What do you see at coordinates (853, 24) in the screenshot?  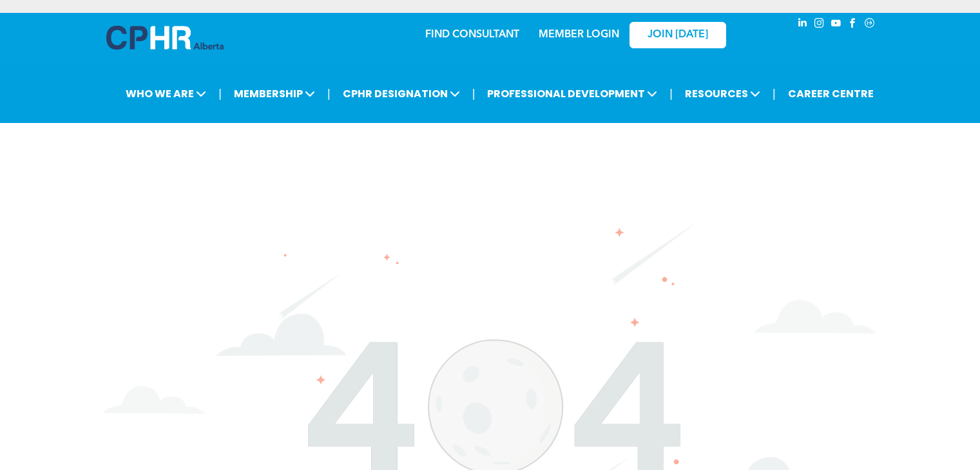 I see `a: facebook` at bounding box center [853, 24].